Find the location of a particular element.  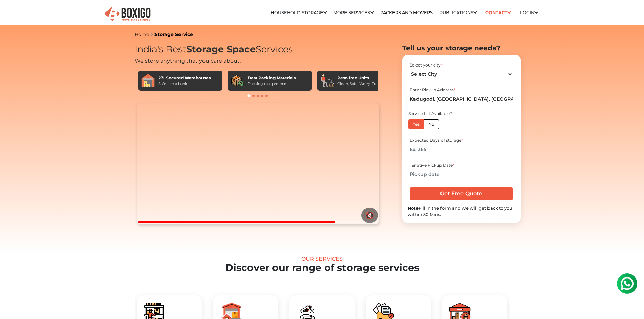

h2: Discover our range of storage services is located at coordinates (322, 268).